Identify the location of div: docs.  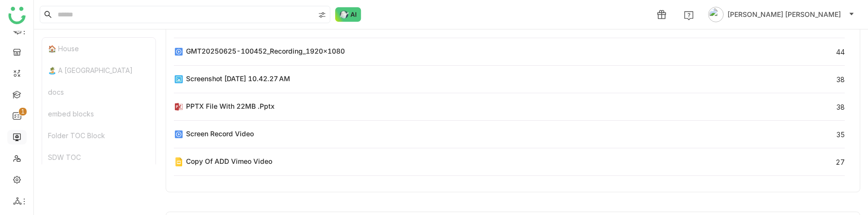
(99, 92).